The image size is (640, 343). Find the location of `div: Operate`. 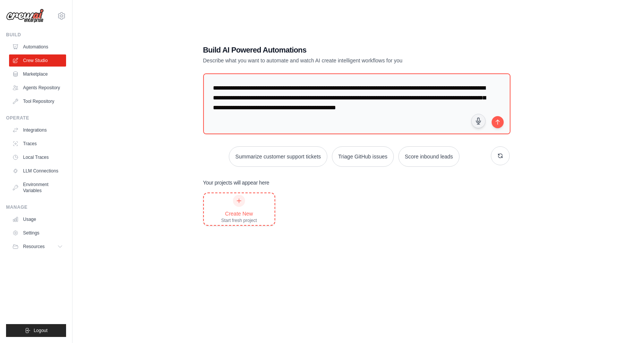

div: Operate is located at coordinates (36, 118).